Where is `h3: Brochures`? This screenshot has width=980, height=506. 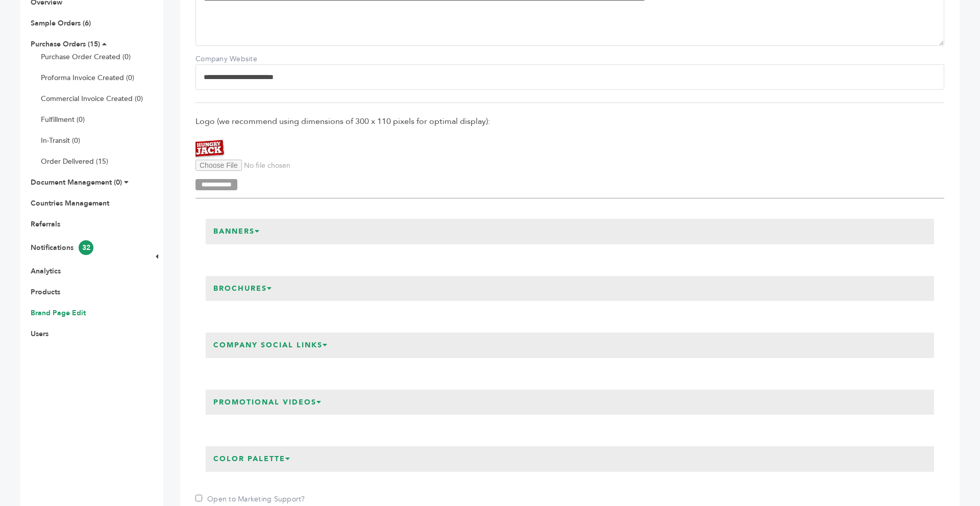
h3: Brochures is located at coordinates (243, 289).